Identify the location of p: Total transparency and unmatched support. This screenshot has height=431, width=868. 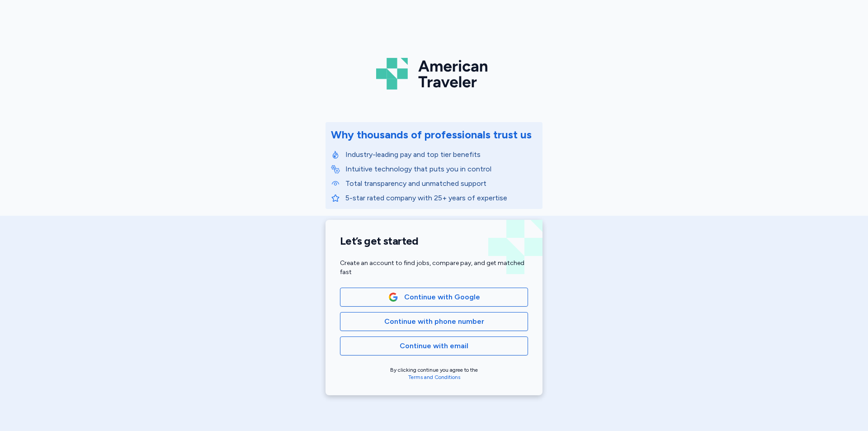
(441, 184).